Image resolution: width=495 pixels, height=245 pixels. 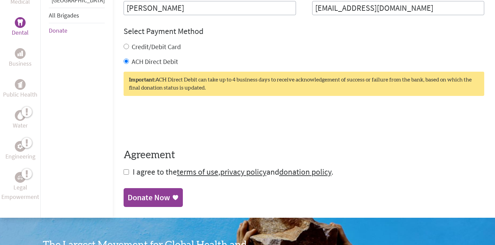 What do you see at coordinates (197, 172) in the screenshot?
I see `a: terms of use` at bounding box center [197, 172].